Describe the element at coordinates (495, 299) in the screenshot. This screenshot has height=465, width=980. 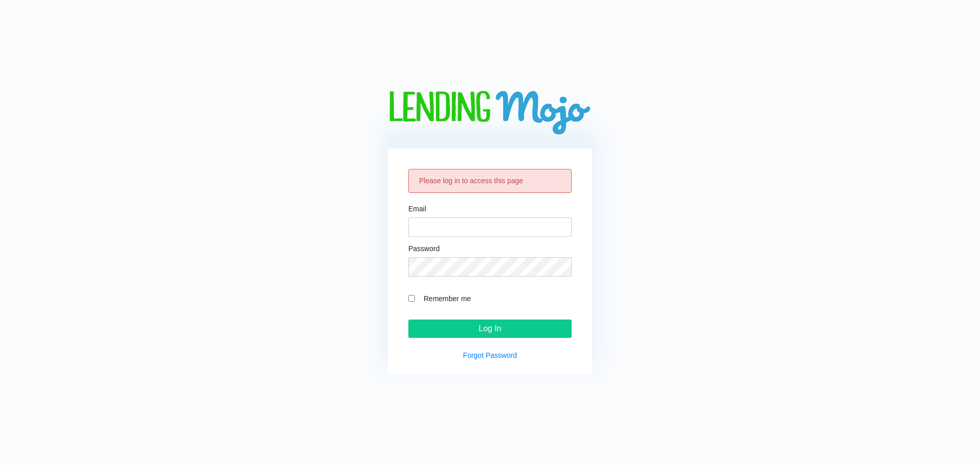
I see `label: Remember me` at that location.